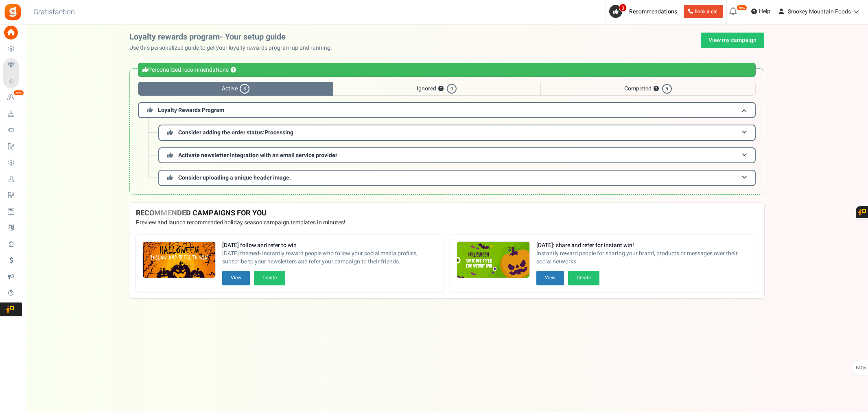  What do you see at coordinates (733, 40) in the screenshot?
I see `a: View my campaign` at bounding box center [733, 40].